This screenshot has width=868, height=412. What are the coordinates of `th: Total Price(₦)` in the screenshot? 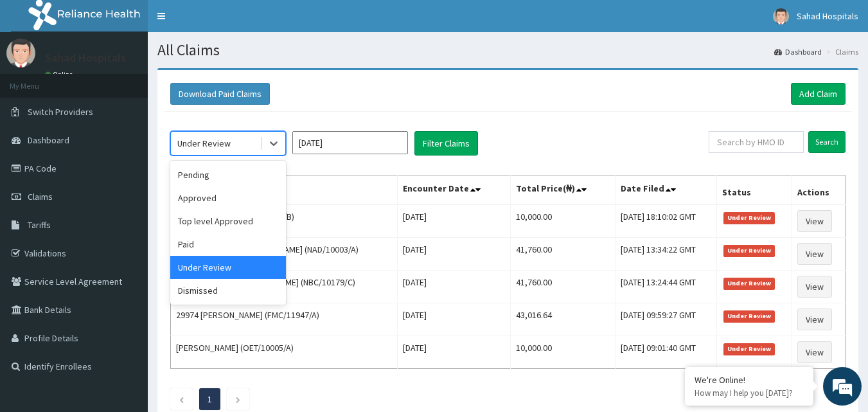 It's located at (562, 190).